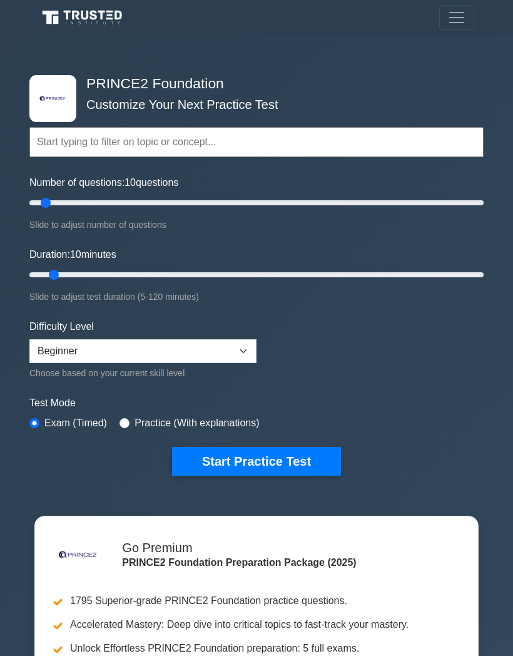 This screenshot has width=513, height=656. I want to click on h4: PRINCE2 Foundation, so click(252, 83).